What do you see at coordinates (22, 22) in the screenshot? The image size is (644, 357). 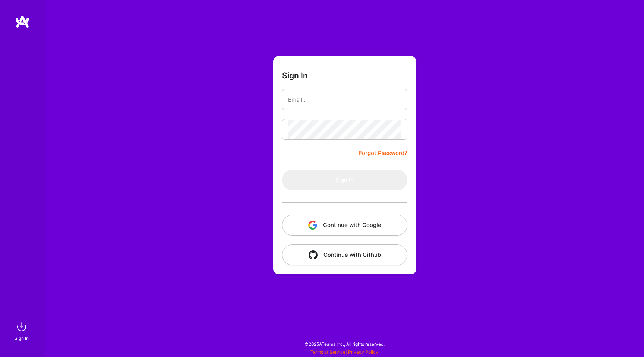 I see `img: logo` at bounding box center [22, 22].